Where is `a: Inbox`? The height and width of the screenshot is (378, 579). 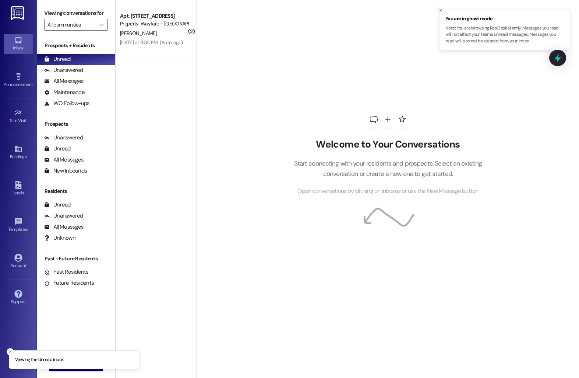 a: Inbox is located at coordinates (18, 44).